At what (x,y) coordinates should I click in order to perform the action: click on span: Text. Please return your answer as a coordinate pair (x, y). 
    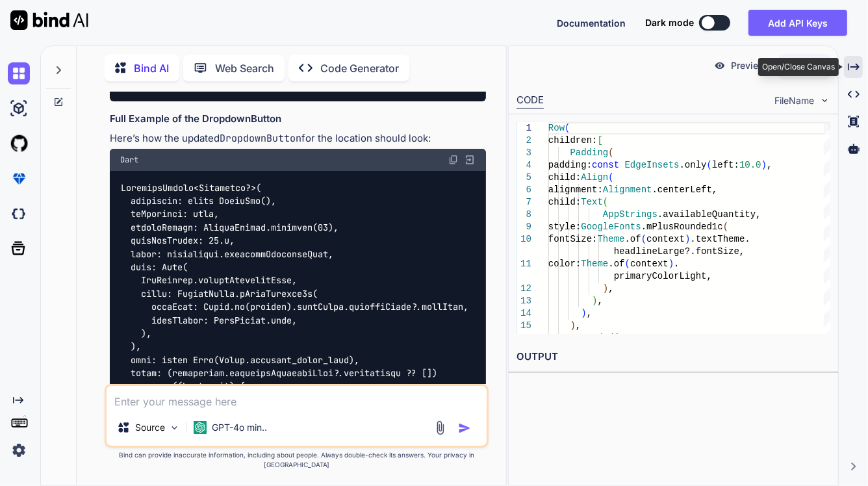
    Looking at the image, I should click on (592, 202).